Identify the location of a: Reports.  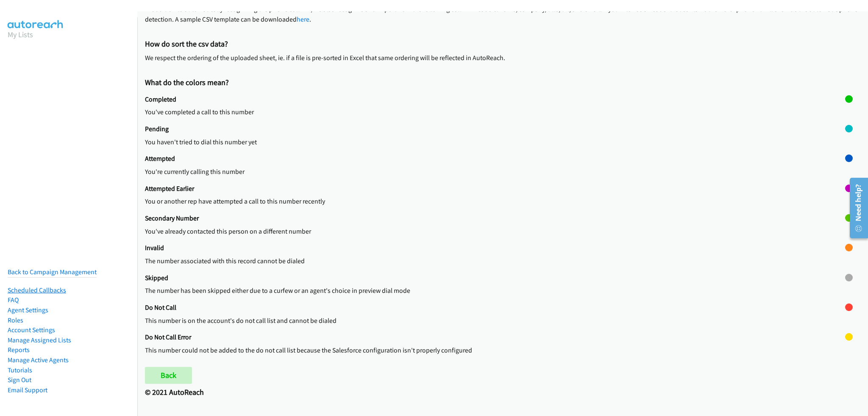
(19, 350).